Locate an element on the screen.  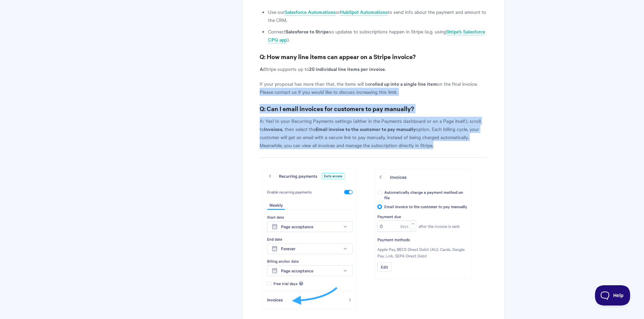
li: Connect so updates to subscriptions happen in Stripe (e.g. using ). is located at coordinates (377, 36).